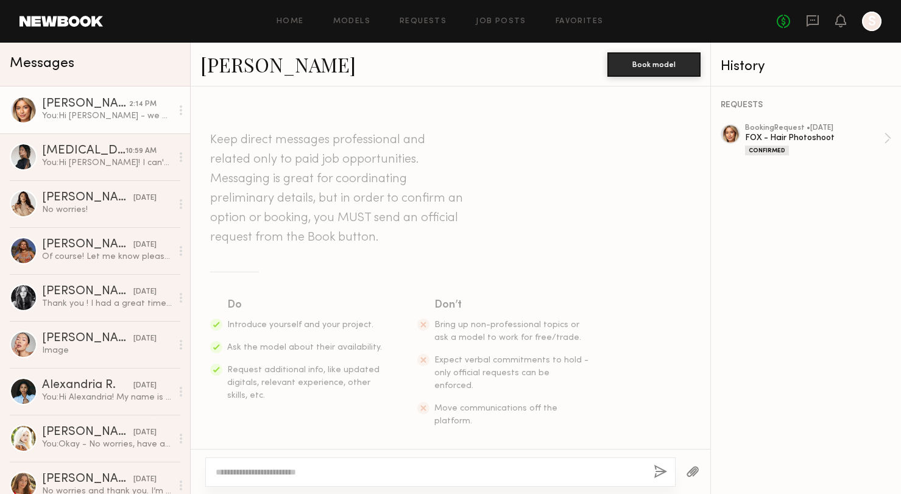 The image size is (901, 494). What do you see at coordinates (107, 303) in the screenshot?
I see `div: Thank you ! I had a great time with you as well :) can’t wait to see !` at bounding box center [107, 303].